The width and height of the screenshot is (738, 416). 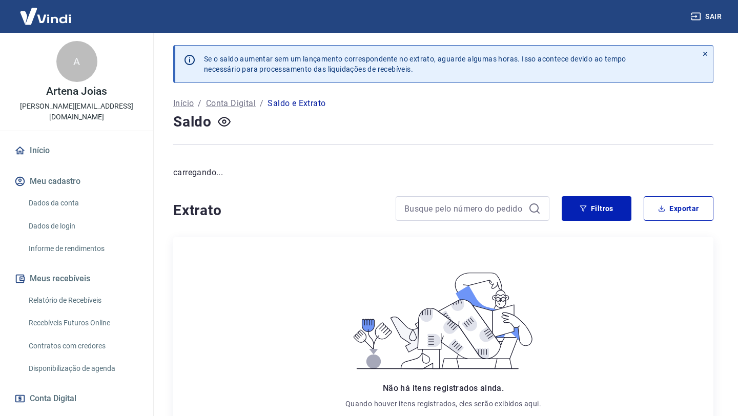 What do you see at coordinates (76, 181) in the screenshot?
I see `button: Meu cadastro` at bounding box center [76, 181].